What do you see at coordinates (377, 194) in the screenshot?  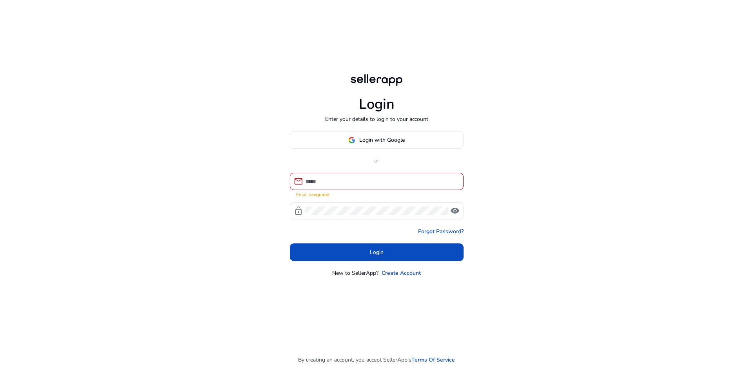 I see `mat-error: Email is` at bounding box center [377, 194].